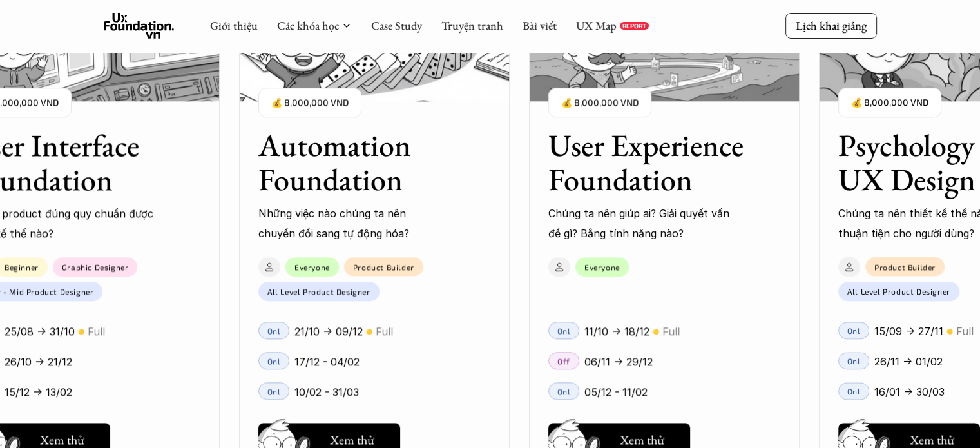 The width and height of the screenshot is (980, 448). What do you see at coordinates (648, 163) in the screenshot?
I see `h3: User Experience Foundation` at bounding box center [648, 163].